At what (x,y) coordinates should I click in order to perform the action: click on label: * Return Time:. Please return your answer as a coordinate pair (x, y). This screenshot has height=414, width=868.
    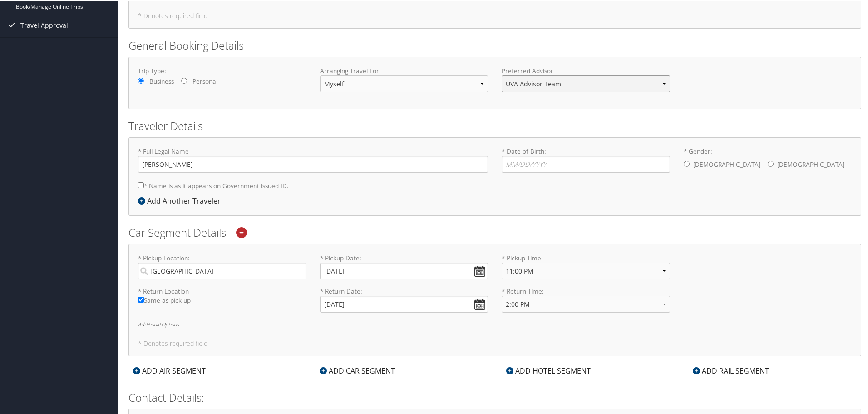
    Looking at the image, I should click on (586, 302).